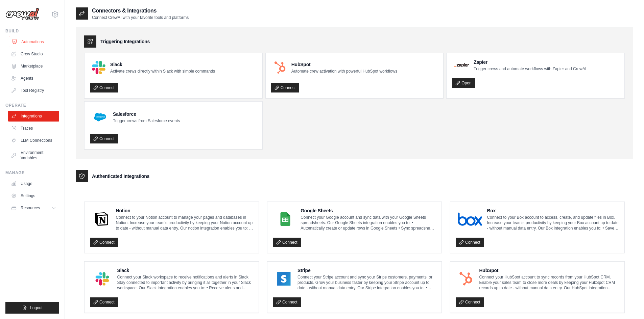 The width and height of the screenshot is (644, 319). I want to click on p: Trigger crews from Salesforce events, so click(147, 121).